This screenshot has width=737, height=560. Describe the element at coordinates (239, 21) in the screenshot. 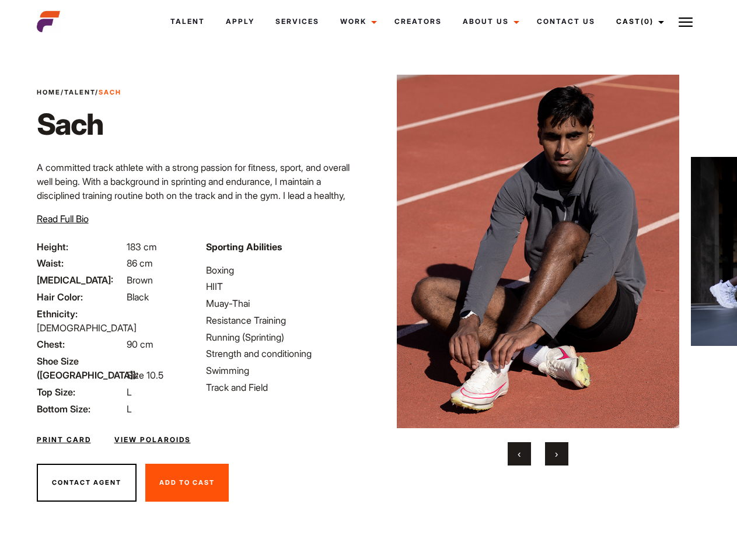

I see `a: Apply` at that location.